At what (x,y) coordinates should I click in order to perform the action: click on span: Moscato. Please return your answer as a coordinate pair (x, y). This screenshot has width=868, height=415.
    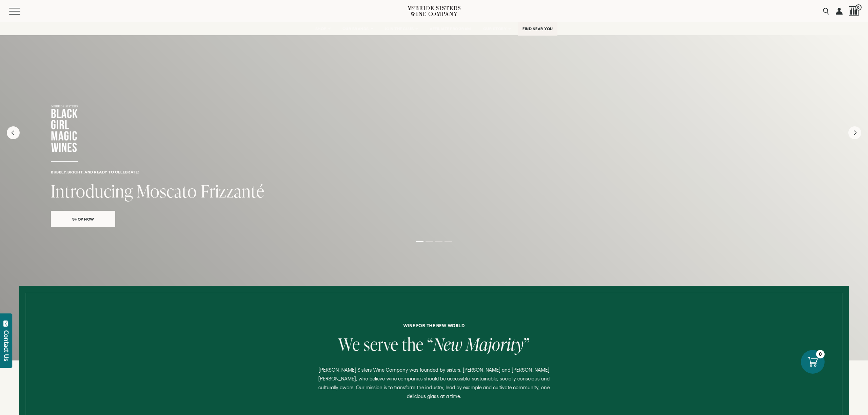
    Looking at the image, I should click on (167, 191).